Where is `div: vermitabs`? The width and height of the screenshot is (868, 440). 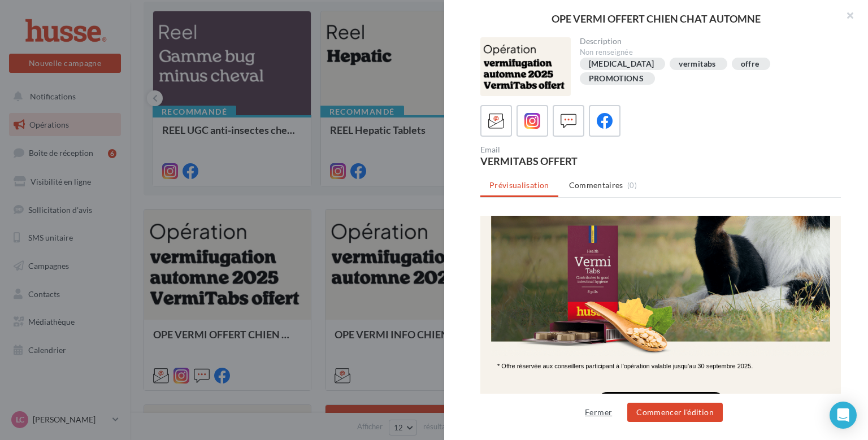
div: vermitabs is located at coordinates (697, 64).